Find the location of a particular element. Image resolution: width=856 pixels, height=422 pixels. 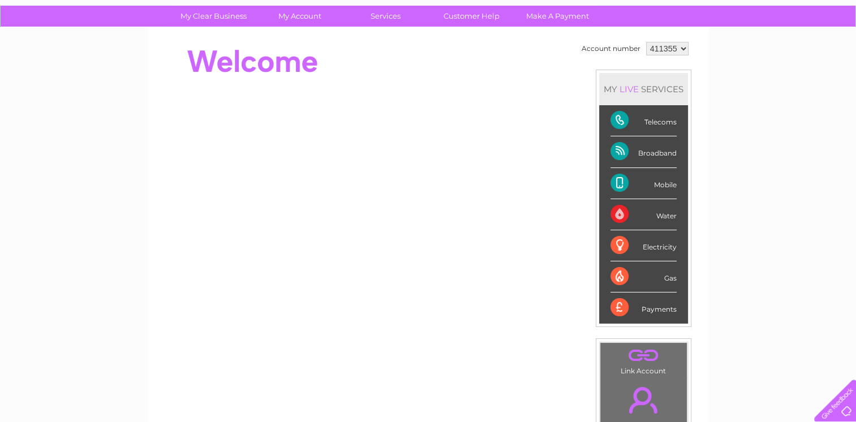

a: Services is located at coordinates (385, 16).